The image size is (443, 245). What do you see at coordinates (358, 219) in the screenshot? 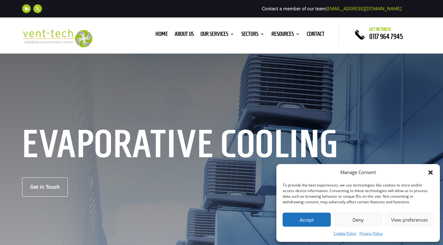
I see `button: Deny` at bounding box center [358, 219].